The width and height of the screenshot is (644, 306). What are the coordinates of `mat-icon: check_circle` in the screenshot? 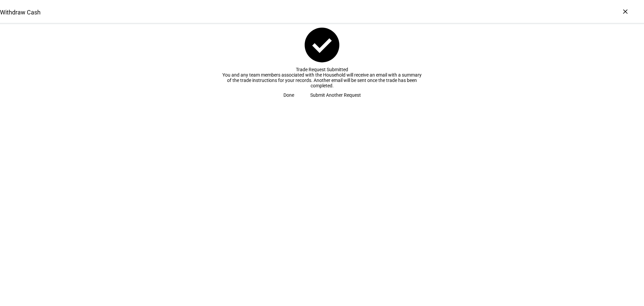 It's located at (322, 45).